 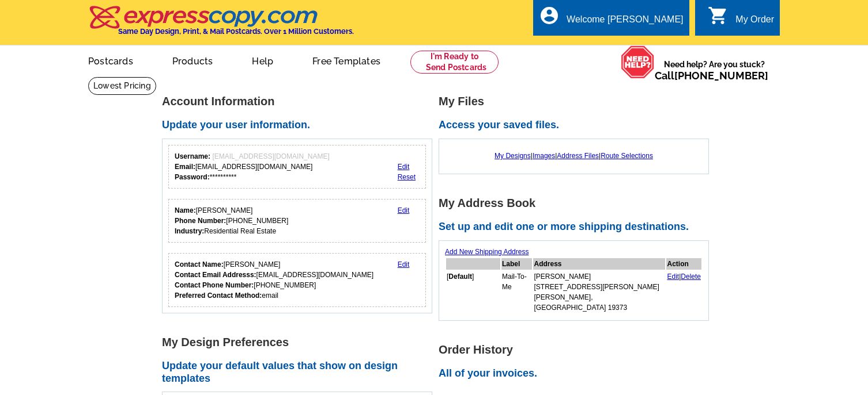 What do you see at coordinates (406, 178) in the screenshot?
I see `a: Reset` at bounding box center [406, 178].